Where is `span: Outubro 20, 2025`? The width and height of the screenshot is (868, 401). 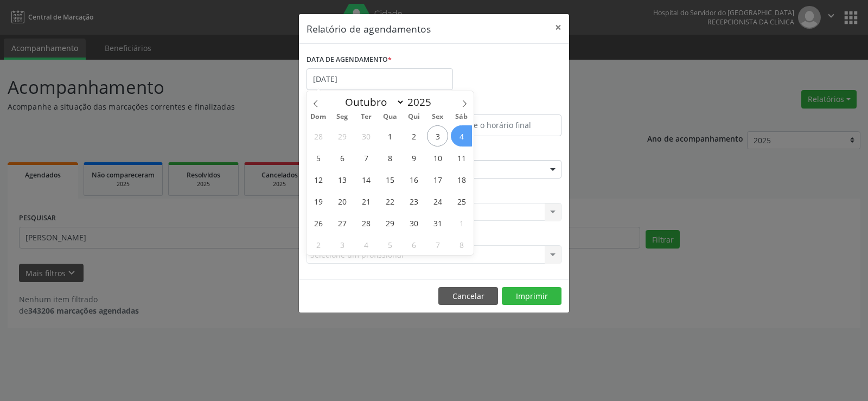
span: Outubro 20, 2025 is located at coordinates (342, 201).